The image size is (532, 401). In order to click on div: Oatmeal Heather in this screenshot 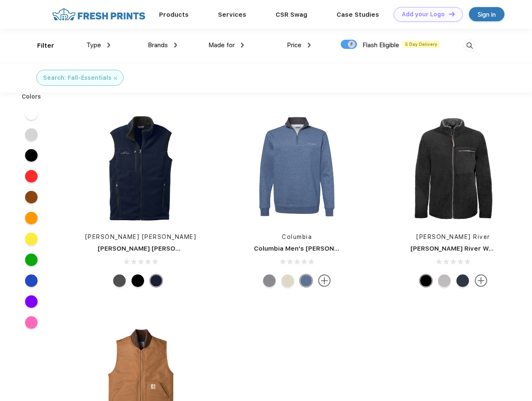, I will do `click(288, 281)`.